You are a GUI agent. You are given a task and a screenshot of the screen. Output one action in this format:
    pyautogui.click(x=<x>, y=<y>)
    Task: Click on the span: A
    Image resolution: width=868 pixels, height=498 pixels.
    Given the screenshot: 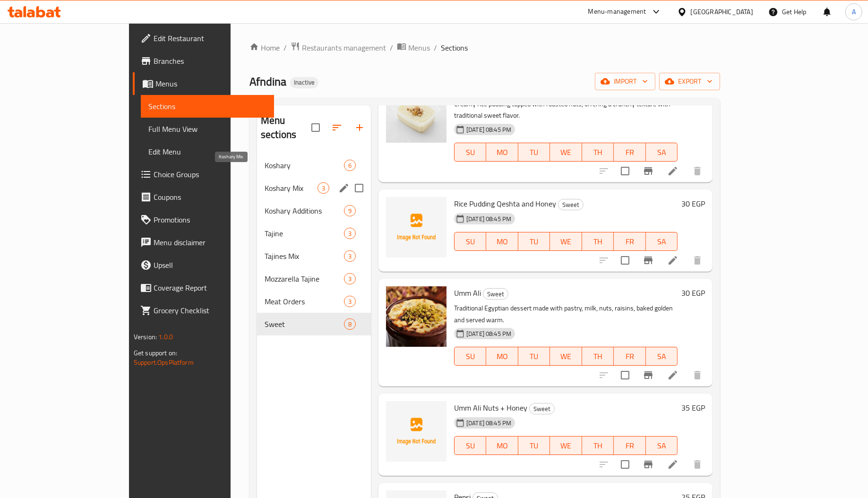 What is the action you would take?
    pyautogui.click(x=853, y=12)
    